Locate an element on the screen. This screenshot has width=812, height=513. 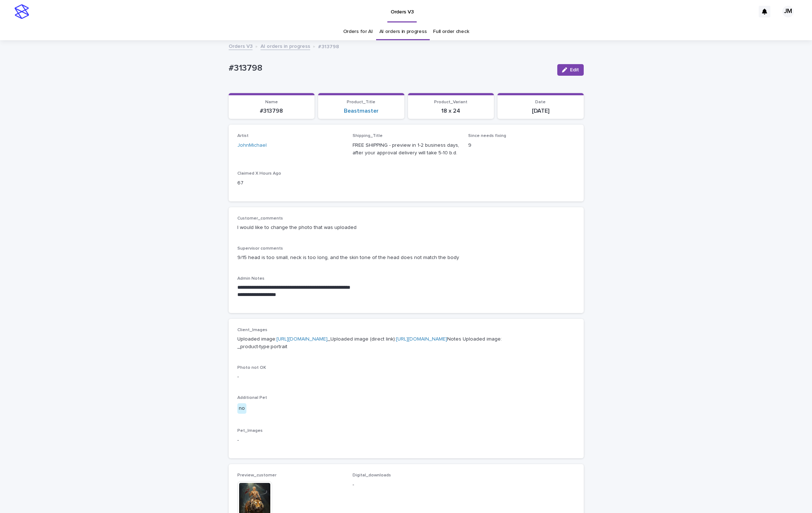
span: Date is located at coordinates (541, 102).